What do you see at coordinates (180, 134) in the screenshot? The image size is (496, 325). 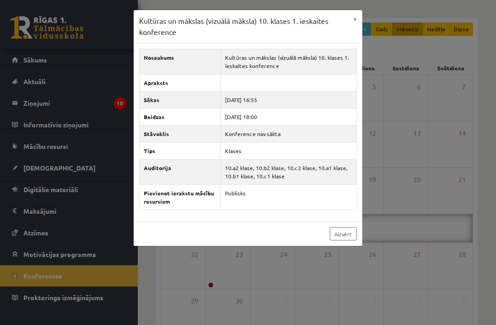 I see `th: Stāvoklis` at bounding box center [180, 134].